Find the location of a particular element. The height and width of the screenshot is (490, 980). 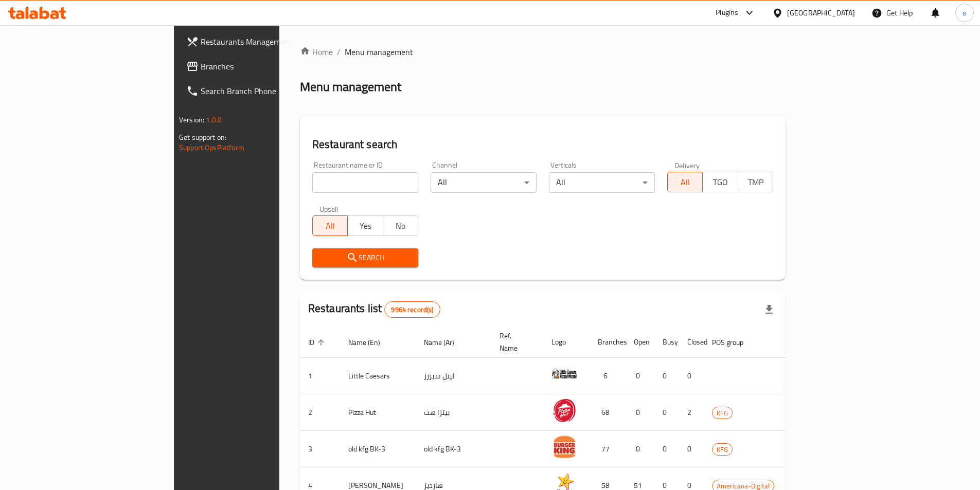

a: Branches is located at coordinates (258, 67).